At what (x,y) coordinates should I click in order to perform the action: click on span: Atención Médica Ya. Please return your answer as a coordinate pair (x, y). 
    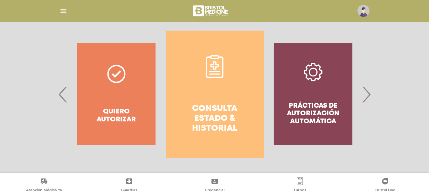
    Looking at the image, I should click on (44, 190).